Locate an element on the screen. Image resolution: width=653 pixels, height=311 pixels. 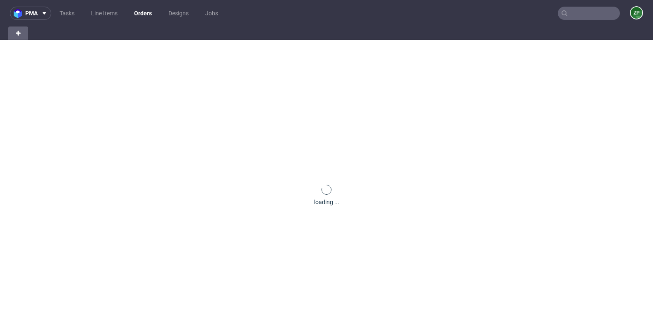
a: Line Items is located at coordinates (104, 13).